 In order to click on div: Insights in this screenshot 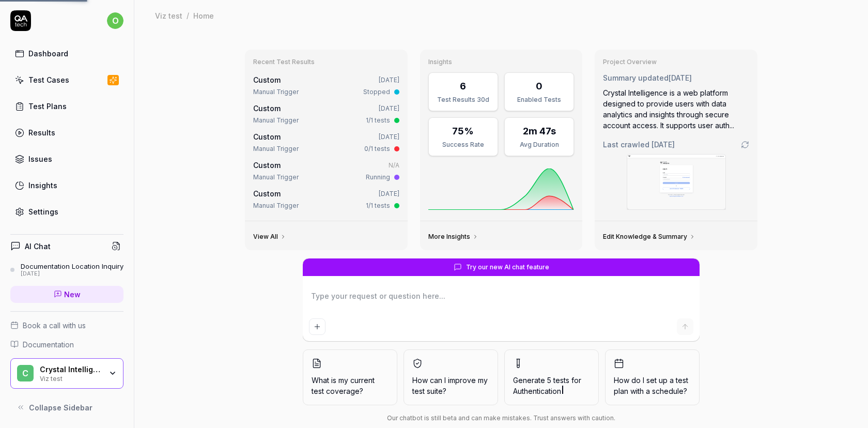, I will do `click(43, 185)`.